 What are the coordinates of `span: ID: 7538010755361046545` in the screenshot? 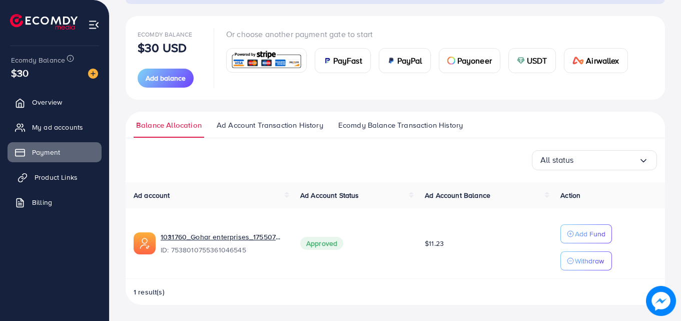 It's located at (222, 250).